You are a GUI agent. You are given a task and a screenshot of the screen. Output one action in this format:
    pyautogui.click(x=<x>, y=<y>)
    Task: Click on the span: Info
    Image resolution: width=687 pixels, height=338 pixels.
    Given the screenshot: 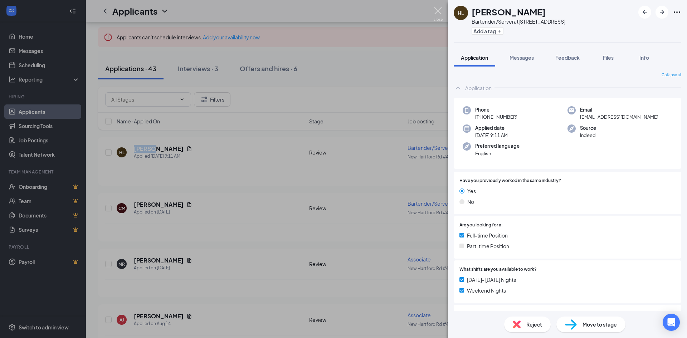 What is the action you would take?
    pyautogui.click(x=644, y=58)
    